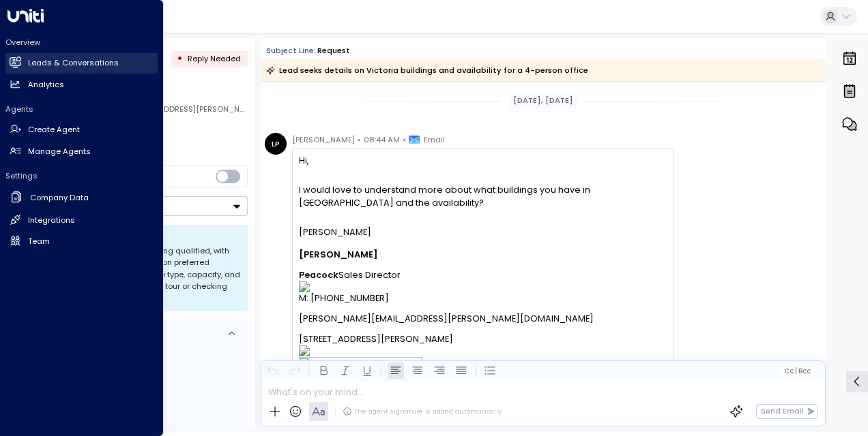  I want to click on span: Subject Line:, so click(291, 50).